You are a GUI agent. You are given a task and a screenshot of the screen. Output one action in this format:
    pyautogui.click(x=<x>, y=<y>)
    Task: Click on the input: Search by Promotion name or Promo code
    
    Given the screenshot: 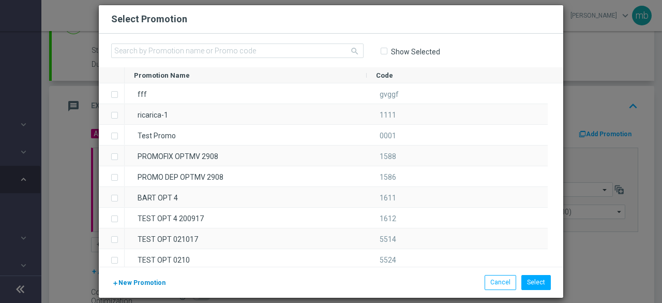 What is the action you would take?
    pyautogui.click(x=237, y=51)
    